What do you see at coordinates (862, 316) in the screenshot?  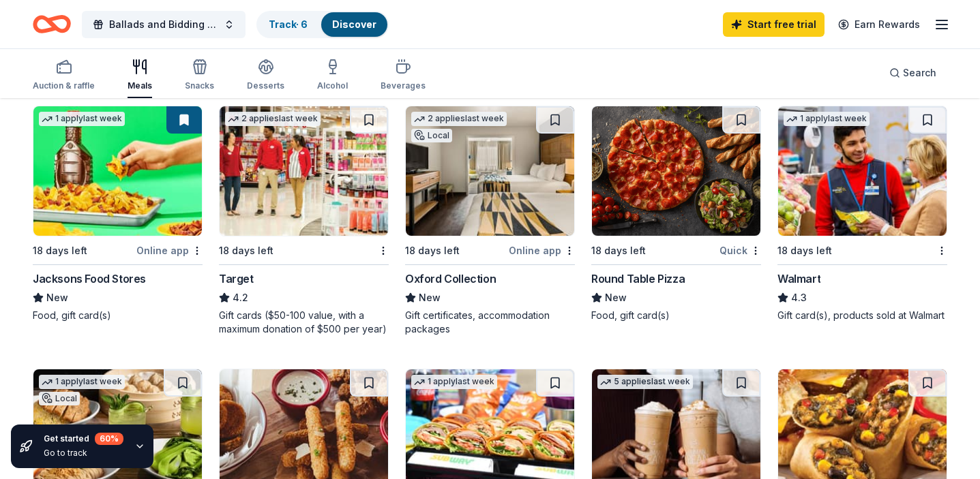 I see `div: Gift card(s), products sold at Walmart` at bounding box center [862, 316].